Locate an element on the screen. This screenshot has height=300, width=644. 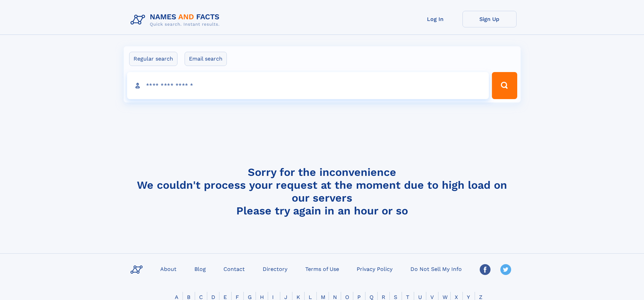
input: search input is located at coordinates (308, 86).